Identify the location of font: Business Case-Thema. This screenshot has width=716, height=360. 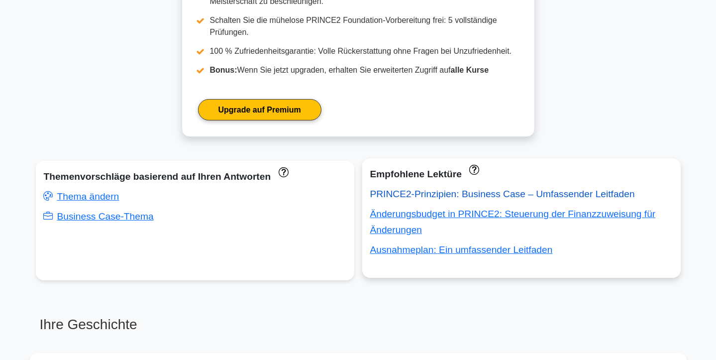
(105, 216).